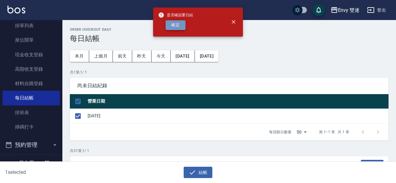 The height and width of the screenshot is (183, 396). Describe the element at coordinates (334, 132) in the screenshot. I see `p: 第 1–1 筆 共 1 筆` at that location.